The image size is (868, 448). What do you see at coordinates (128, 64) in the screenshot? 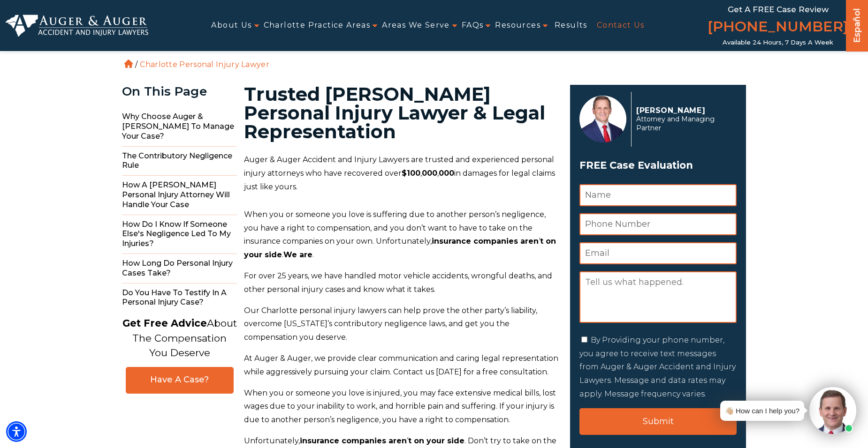
I see `a: Home` at bounding box center [128, 64].